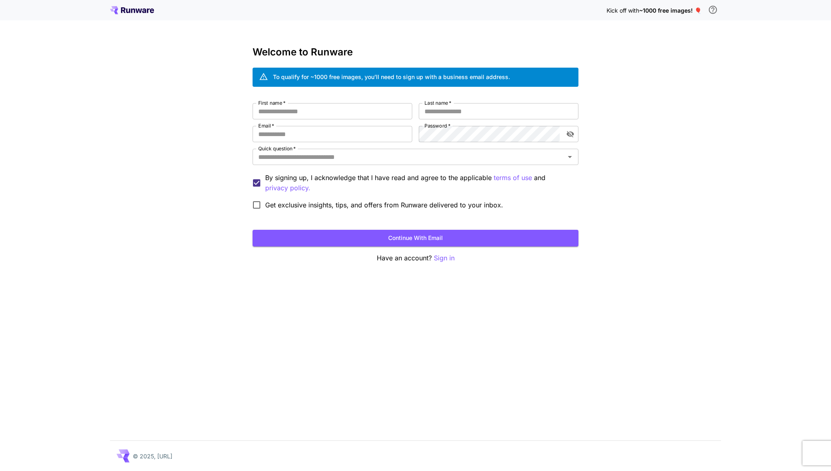  Describe the element at coordinates (416, 258) in the screenshot. I see `p: Have an account?` at that location.